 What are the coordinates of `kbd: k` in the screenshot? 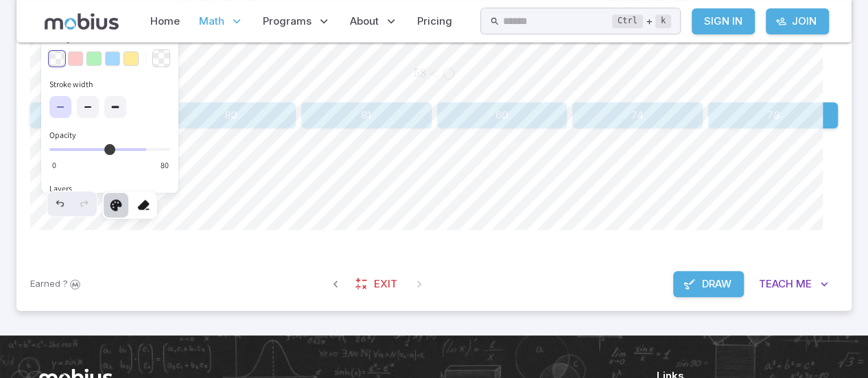 It's located at (663, 21).